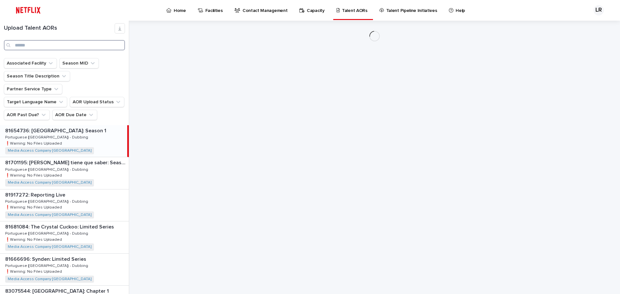  Describe the element at coordinates (30, 63) in the screenshot. I see `button: Associated Facility` at that location.